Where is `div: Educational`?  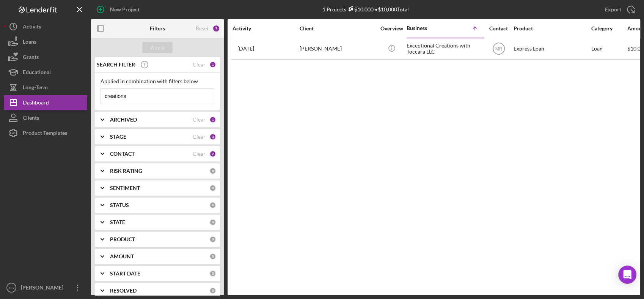
div: Educational is located at coordinates (37, 73).